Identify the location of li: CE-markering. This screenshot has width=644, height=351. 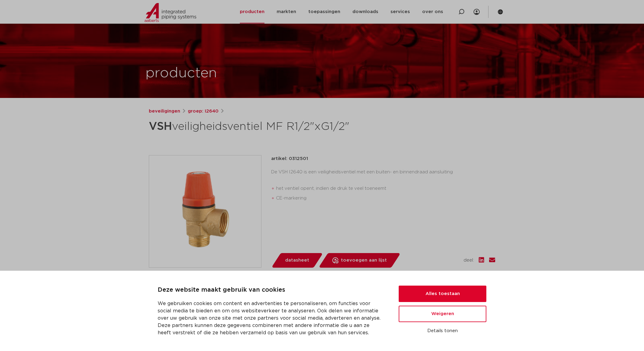
(385, 198).